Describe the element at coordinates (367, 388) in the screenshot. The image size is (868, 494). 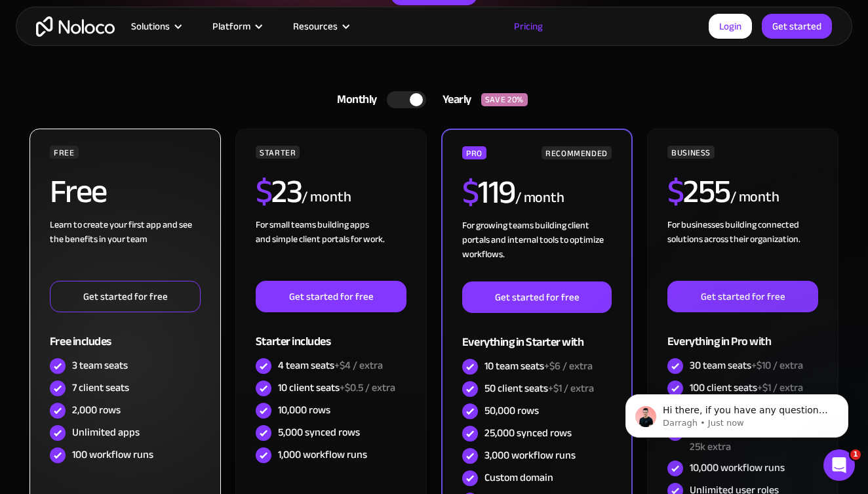
I see `span: +$0.5 / extra` at that location.